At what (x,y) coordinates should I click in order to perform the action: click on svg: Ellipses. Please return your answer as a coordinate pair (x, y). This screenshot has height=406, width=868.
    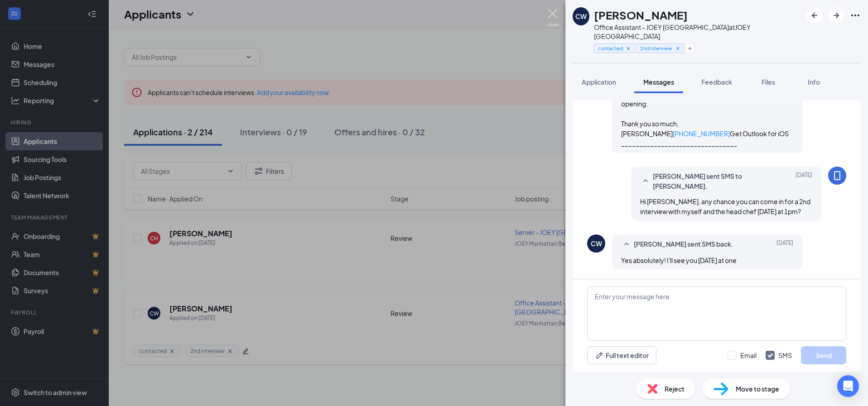
    Looking at the image, I should click on (856, 16).